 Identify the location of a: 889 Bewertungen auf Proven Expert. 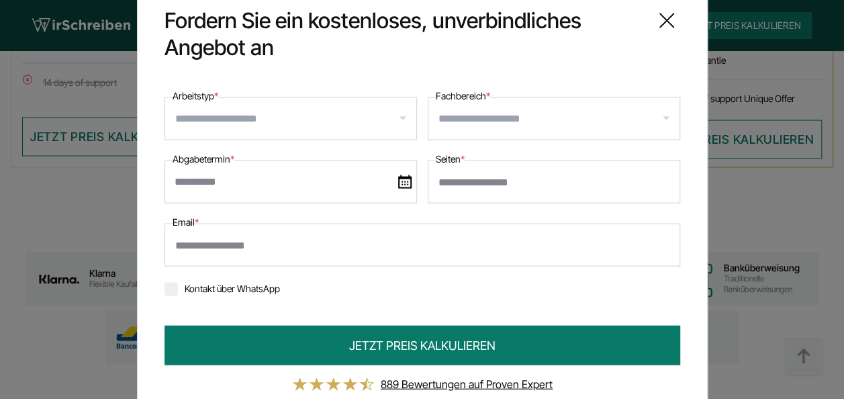
(466, 384).